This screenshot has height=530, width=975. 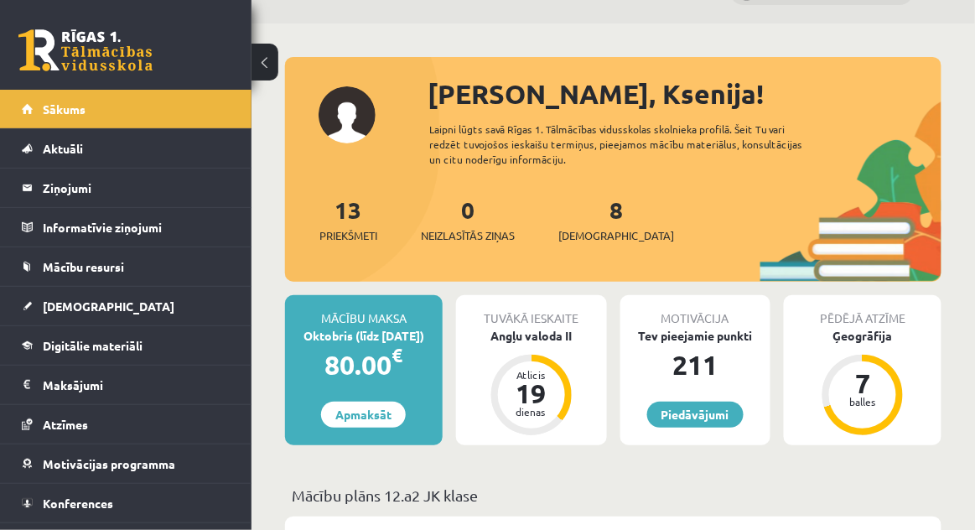 What do you see at coordinates (348, 236) in the screenshot?
I see `span: Priekšmeti` at bounding box center [348, 236].